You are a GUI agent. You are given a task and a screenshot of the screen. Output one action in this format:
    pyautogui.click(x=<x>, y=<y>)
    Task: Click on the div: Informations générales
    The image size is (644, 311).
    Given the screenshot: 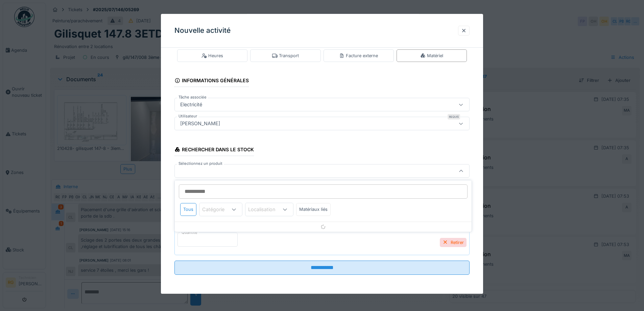 What is the action you would take?
    pyautogui.click(x=211, y=82)
    